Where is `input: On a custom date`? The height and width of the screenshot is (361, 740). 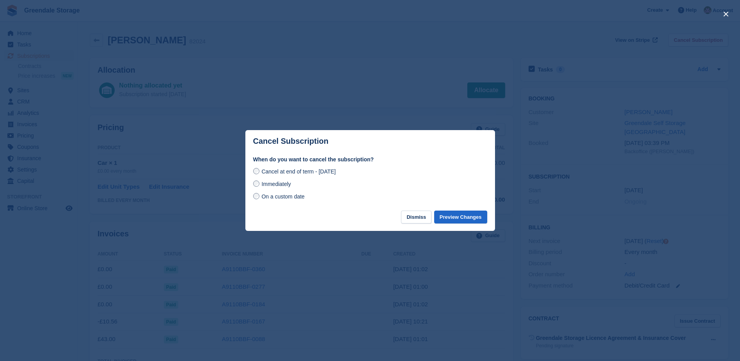 input: On a custom date is located at coordinates (256, 196).